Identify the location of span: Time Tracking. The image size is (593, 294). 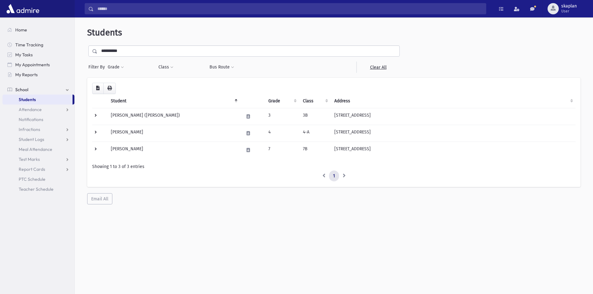
(29, 45).